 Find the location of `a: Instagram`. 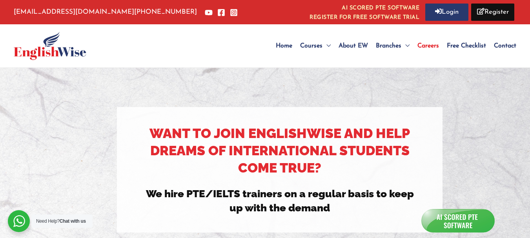

a: Instagram is located at coordinates (234, 13).